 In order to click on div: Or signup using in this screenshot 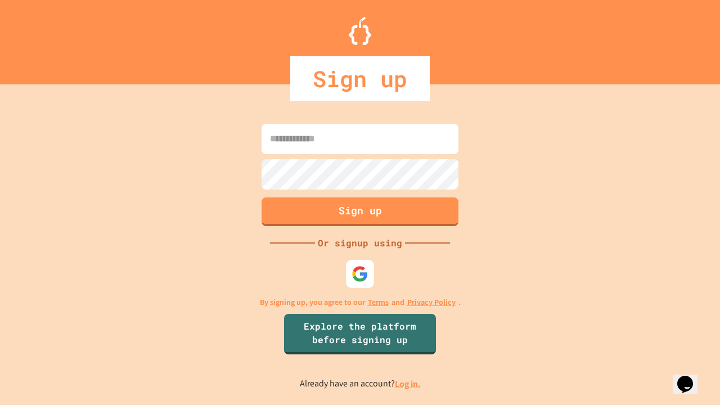, I will do `click(360, 243)`.